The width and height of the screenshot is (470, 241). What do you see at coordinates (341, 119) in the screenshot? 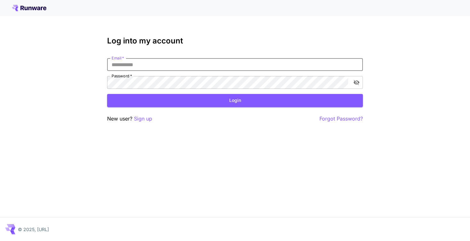
I see `p: Forgot Password?` at bounding box center [341, 119].